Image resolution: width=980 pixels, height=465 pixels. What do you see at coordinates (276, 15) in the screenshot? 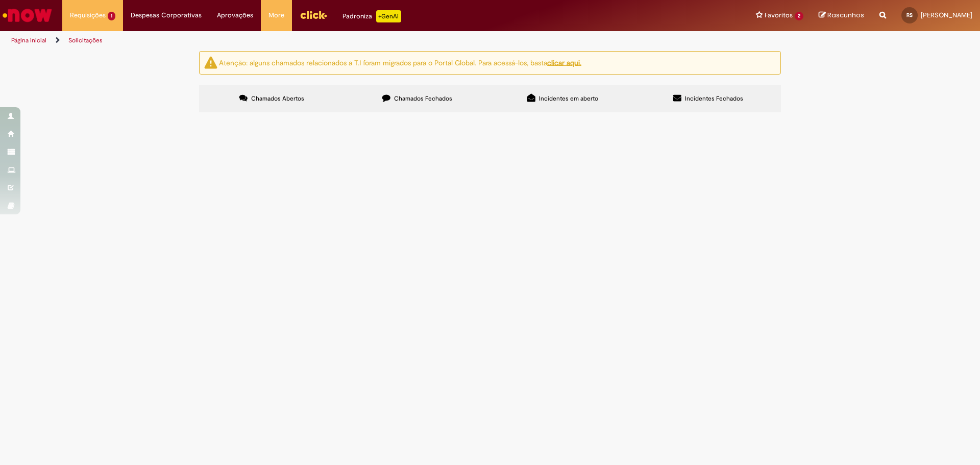
I see `span: More` at bounding box center [276, 15].